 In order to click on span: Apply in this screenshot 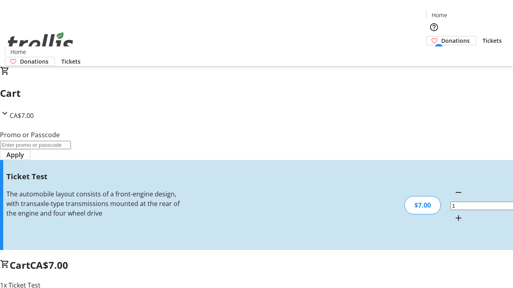, I will do `click(15, 155)`.